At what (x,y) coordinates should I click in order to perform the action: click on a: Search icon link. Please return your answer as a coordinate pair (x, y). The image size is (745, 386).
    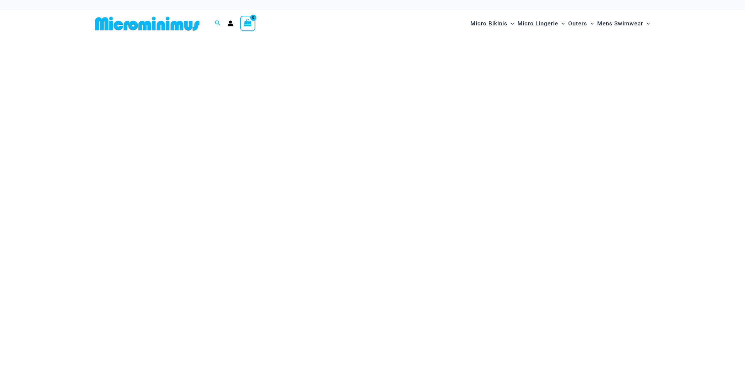
    Looking at the image, I should click on (218, 23).